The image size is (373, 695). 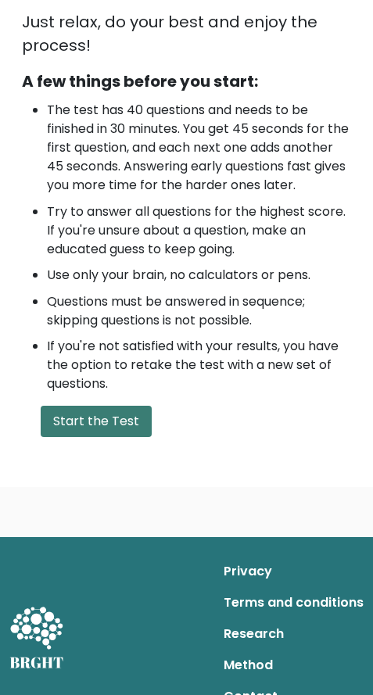 What do you see at coordinates (199, 148) in the screenshot?
I see `li: The test has 40 questions and needs to be finished in 30 minutes. You get 45 seconds for the firs...` at bounding box center [199, 148].